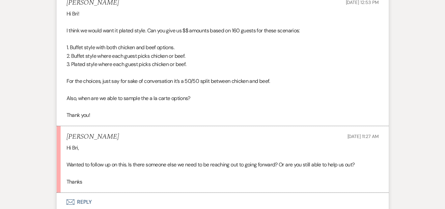  I want to click on p: Wanted to follow up on this. Is there someone else we need to be reaching out to going forward? O..., so click(223, 164).